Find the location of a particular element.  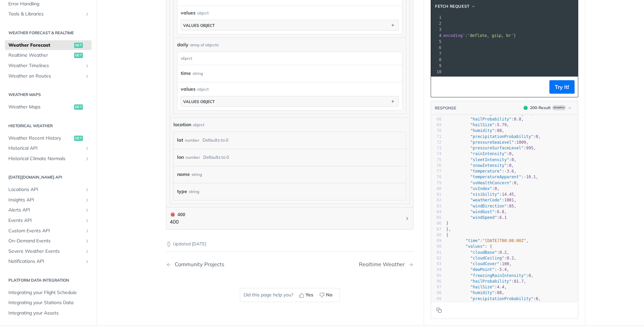

button: Show subpages for Notifications API is located at coordinates (87, 262).